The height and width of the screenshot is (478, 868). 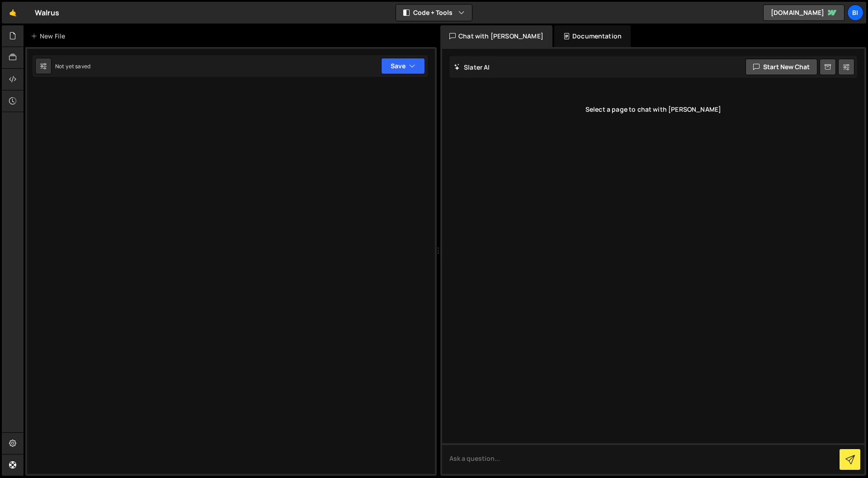 I want to click on button: Save, so click(x=403, y=66).